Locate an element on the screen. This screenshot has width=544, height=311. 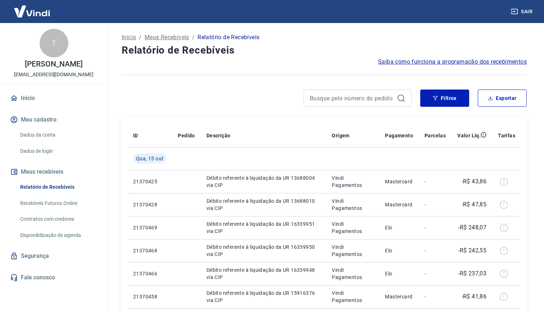
a: Recebíveis Futuros Online is located at coordinates (58, 203).